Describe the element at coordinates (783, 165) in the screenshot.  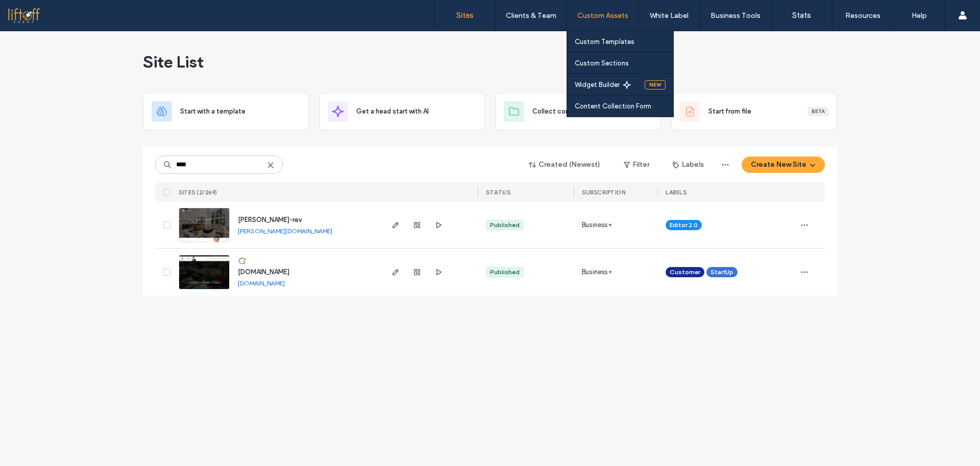
I see `button: Create New Site` at that location.